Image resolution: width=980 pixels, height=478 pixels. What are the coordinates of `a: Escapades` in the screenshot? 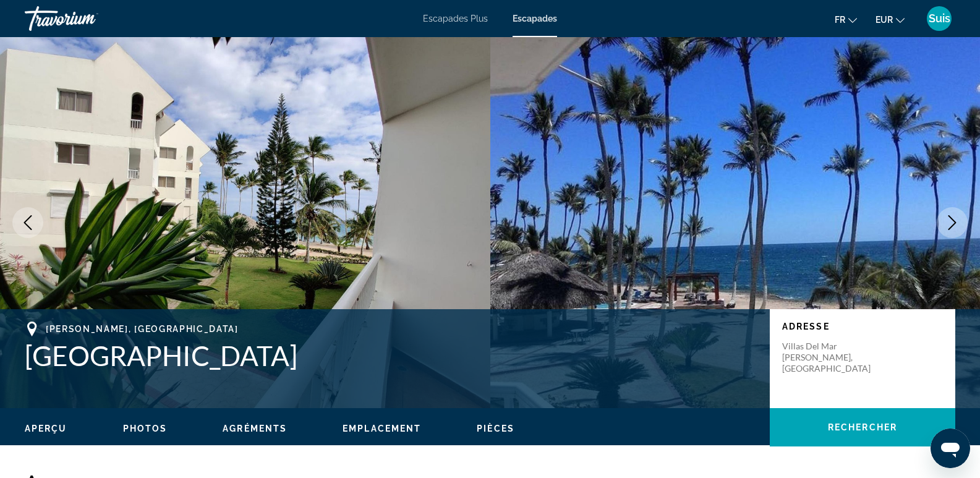 It's located at (535, 19).